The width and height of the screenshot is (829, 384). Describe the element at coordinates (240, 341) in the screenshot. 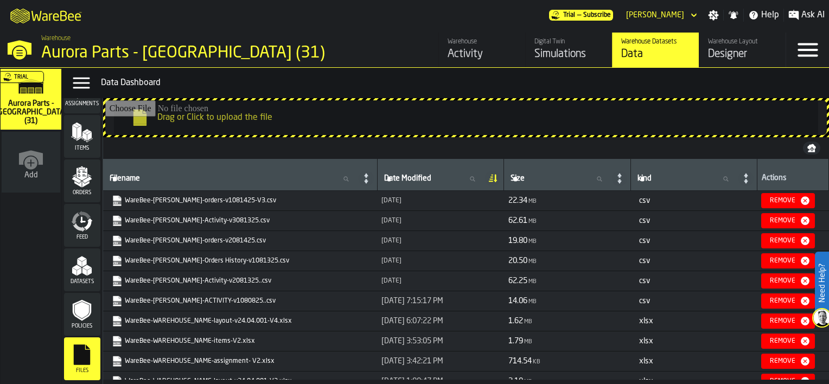

I see `span: WareBee-WAREHOUSE_NAME-items-V2.xlsx` at that location.